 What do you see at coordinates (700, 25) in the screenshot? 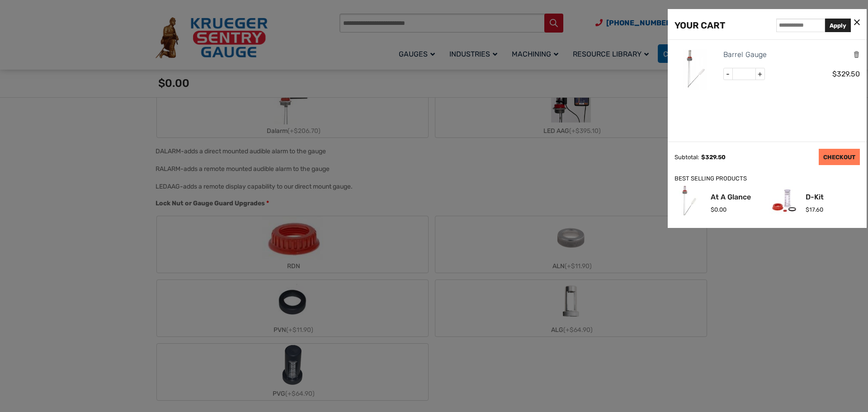
I see `div: YOUR CART` at bounding box center [700, 25].